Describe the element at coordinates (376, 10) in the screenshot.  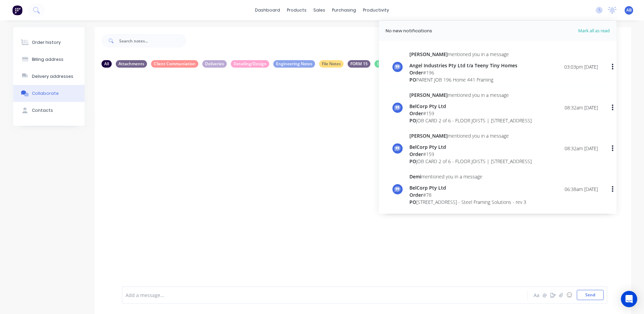
I see `div: productivity` at that location.